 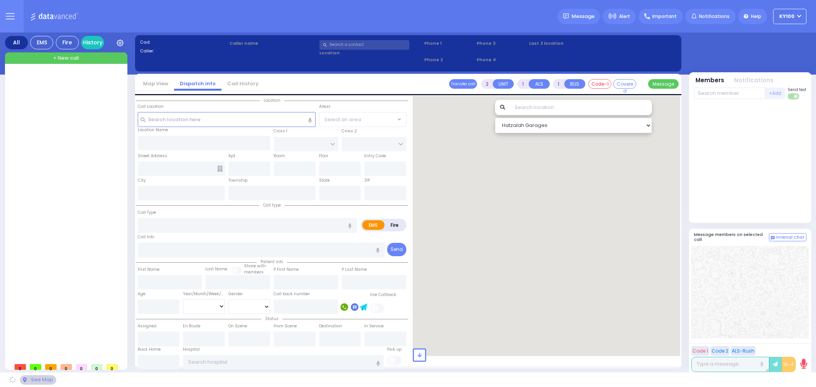 I want to click on span: Other building occupants, so click(x=220, y=169).